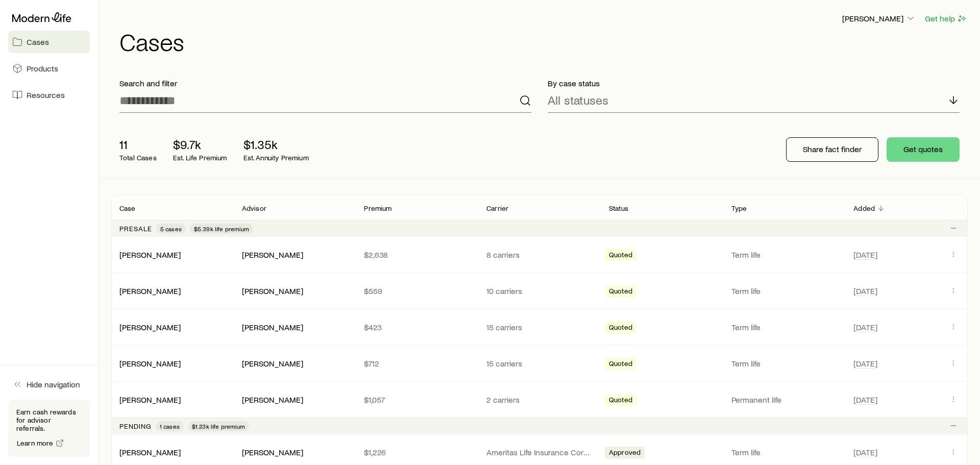  What do you see at coordinates (625, 453) in the screenshot?
I see `span: Approved` at bounding box center [625, 453].